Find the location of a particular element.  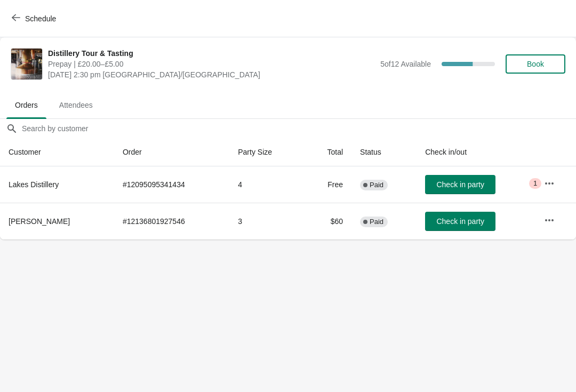

td: 4 is located at coordinates (266, 184).